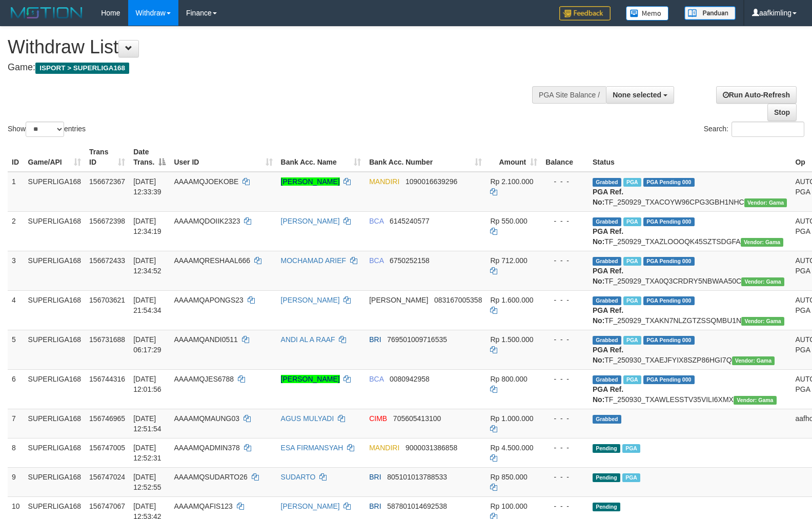 The height and width of the screenshot is (519, 812). Describe the element at coordinates (16, 157) in the screenshot. I see `th: ID` at that location.